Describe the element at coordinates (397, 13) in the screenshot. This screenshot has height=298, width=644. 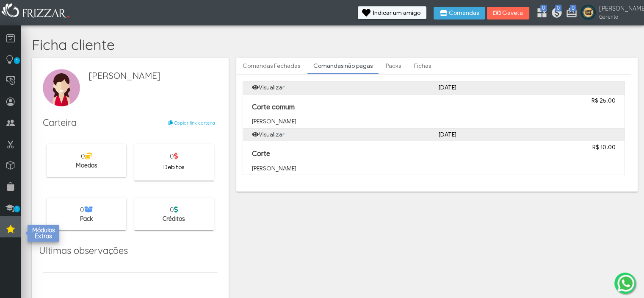
I see `span: Indicar um amigo` at that location.